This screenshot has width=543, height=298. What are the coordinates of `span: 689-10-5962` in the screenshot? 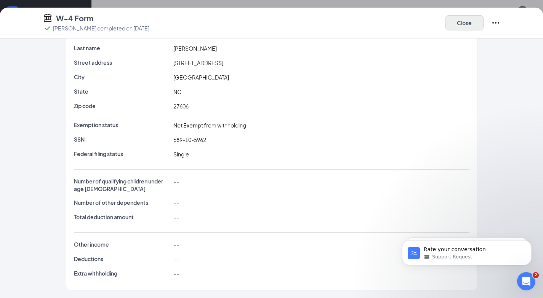 It's located at (190, 140).